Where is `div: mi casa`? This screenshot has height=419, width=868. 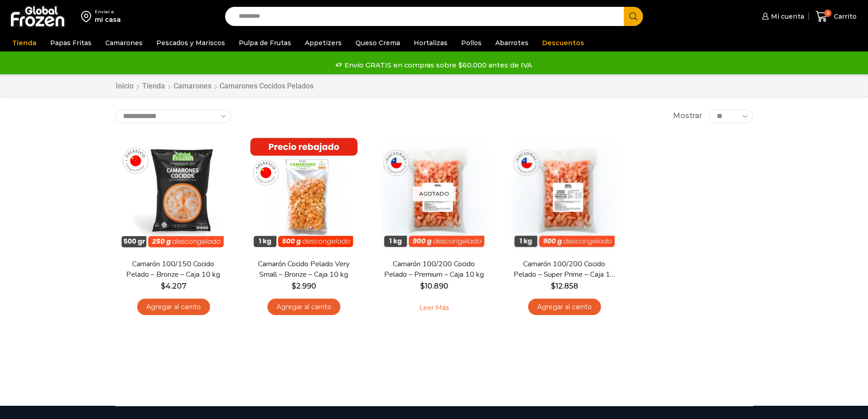 div: mi casa is located at coordinates (108, 20).